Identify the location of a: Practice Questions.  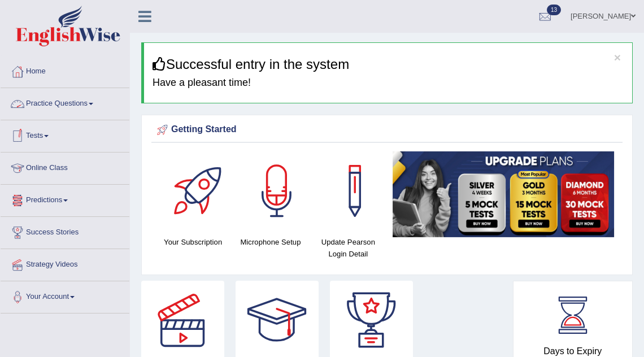
(65, 102).